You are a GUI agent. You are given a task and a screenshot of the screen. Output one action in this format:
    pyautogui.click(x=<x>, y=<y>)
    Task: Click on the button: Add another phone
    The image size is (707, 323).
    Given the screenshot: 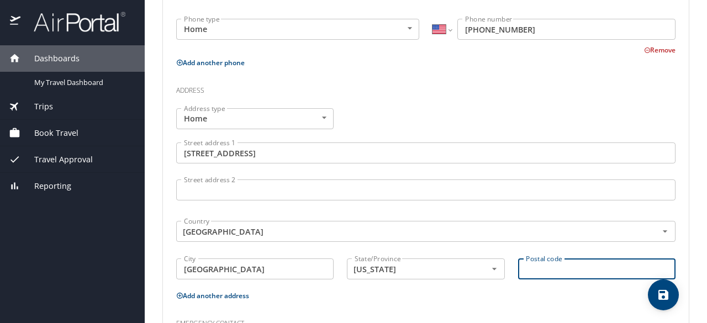 What is the action you would take?
    pyautogui.click(x=210, y=62)
    